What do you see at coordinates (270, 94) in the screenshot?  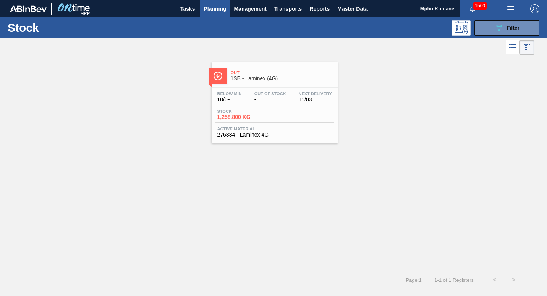 I see `span: Out Of Stock` at bounding box center [270, 94].